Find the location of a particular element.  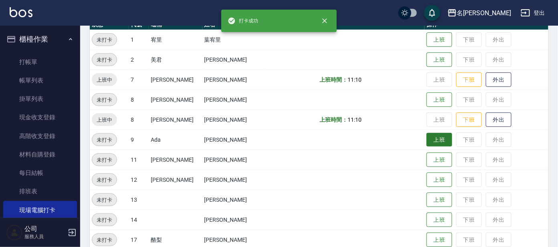

button: save is located at coordinates (432, 13).